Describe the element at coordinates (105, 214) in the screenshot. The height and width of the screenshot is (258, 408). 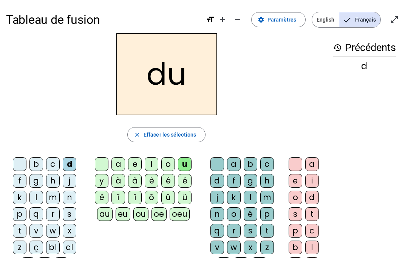
I see `div: au` at that location.